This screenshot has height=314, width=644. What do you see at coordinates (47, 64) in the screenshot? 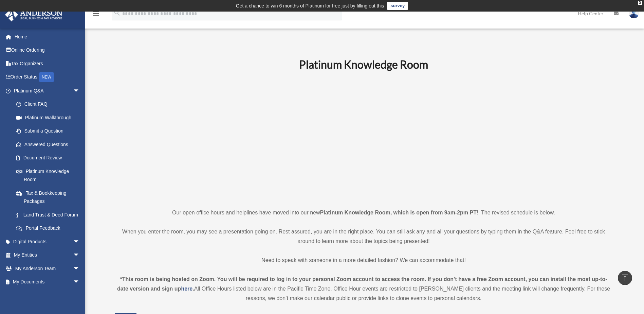
I see `a: Tax Organizers` at bounding box center [47, 64].